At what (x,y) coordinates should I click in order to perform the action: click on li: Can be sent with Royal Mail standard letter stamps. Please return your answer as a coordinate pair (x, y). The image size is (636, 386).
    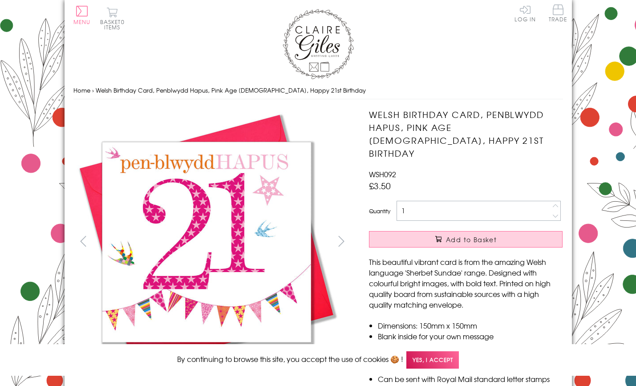
    Looking at the image, I should click on (470, 378).